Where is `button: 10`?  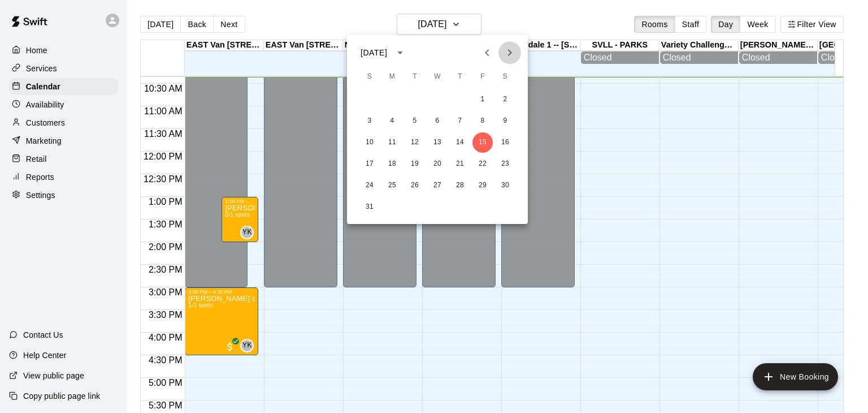
button: 10 is located at coordinates (370, 143).